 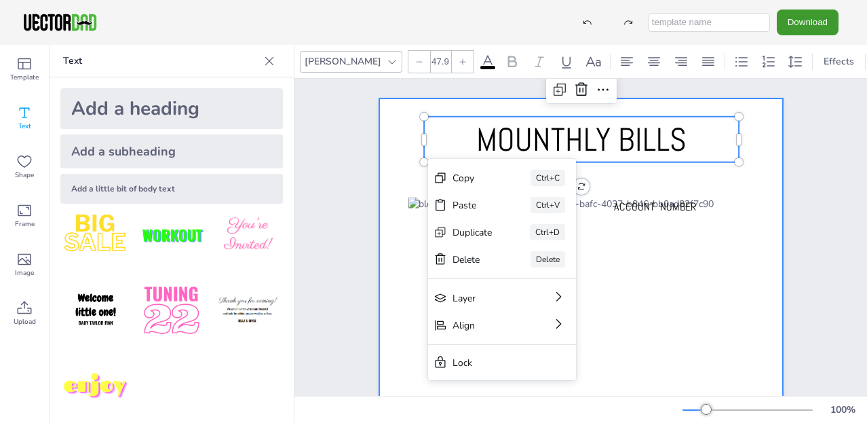 What do you see at coordinates (24, 126) in the screenshot?
I see `span: Text` at bounding box center [24, 126].